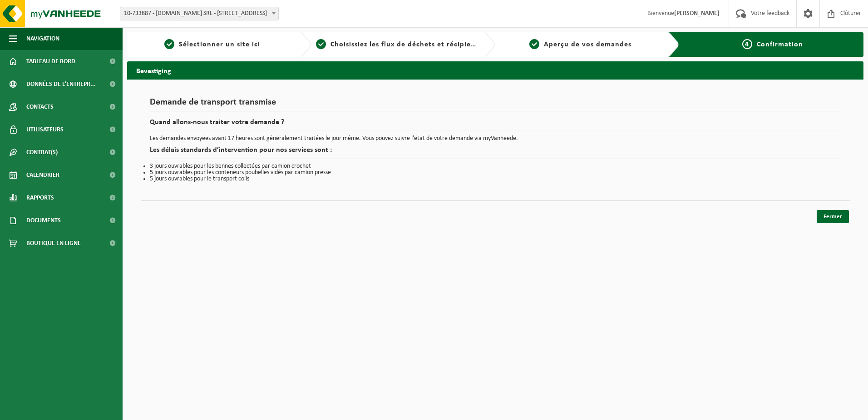 This screenshot has height=420, width=868. Describe the element at coordinates (42, 152) in the screenshot. I see `span: Contrat(s)` at that location.